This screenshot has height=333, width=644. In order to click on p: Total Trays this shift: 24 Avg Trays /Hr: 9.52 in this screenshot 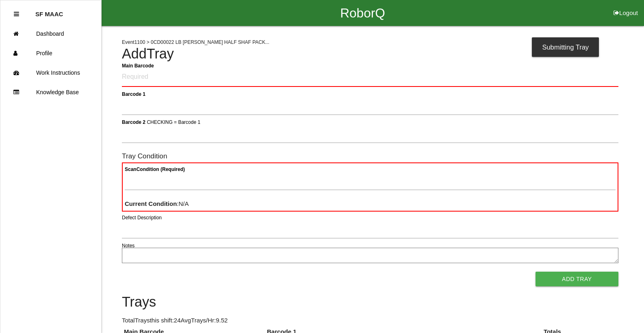, I will do `click(370, 320)`.